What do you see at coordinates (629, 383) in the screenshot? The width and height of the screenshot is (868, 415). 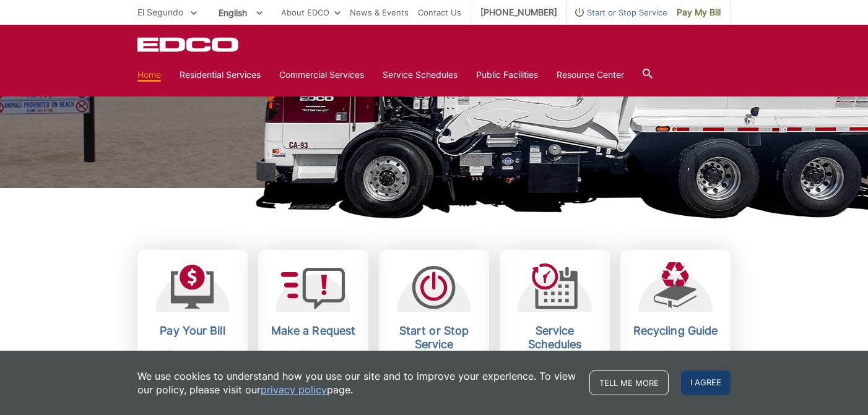 I see `a: Tell me more` at bounding box center [629, 383].